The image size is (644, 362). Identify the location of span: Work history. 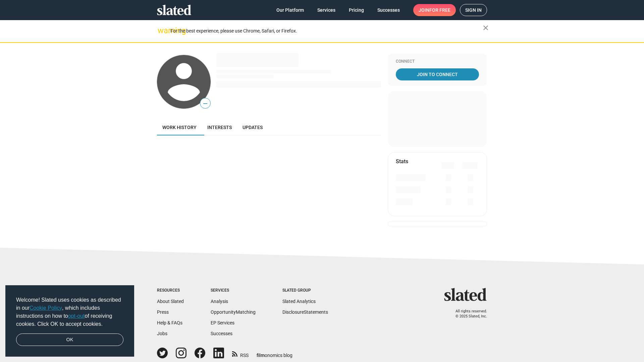
(179, 128).